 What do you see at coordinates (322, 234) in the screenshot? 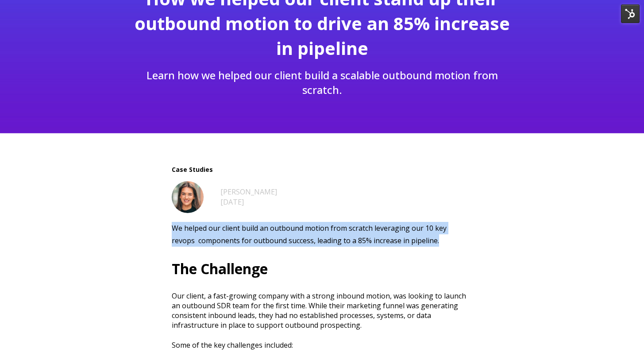
I see `p: We helped our client build an outbound motion from scratch leveraging our 10 key revops component...` at bounding box center [322, 234].